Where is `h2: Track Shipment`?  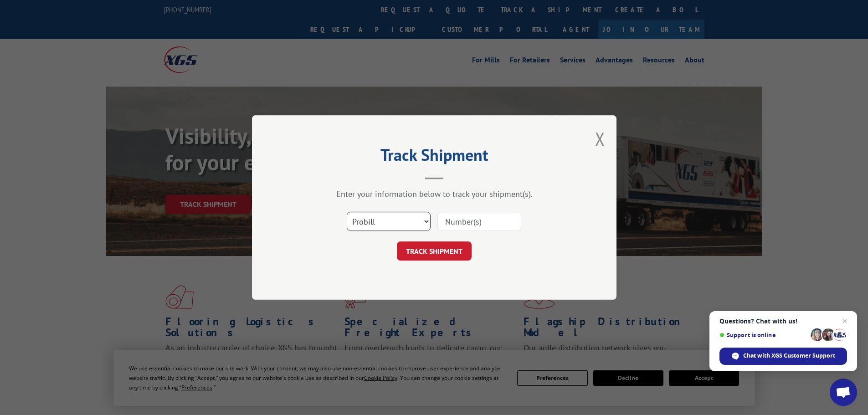 h2: Track Shipment is located at coordinates (434, 157).